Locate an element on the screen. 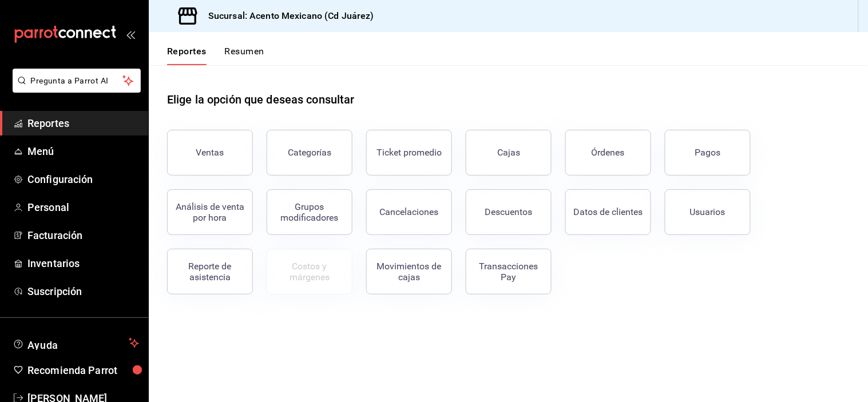 The image size is (868, 402). button: Ticket promedio is located at coordinates (409, 153).